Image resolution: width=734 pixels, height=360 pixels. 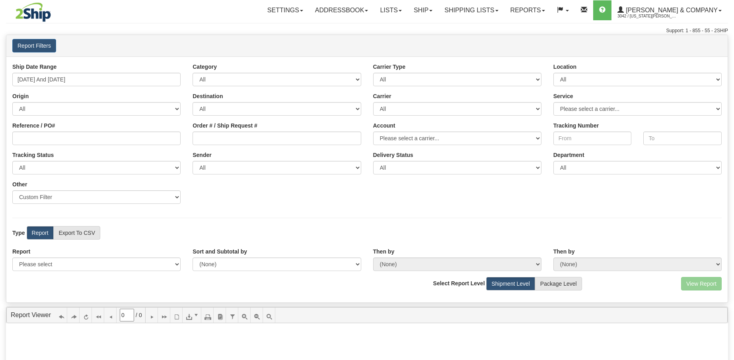 I want to click on a: Addressbook, so click(x=342, y=10).